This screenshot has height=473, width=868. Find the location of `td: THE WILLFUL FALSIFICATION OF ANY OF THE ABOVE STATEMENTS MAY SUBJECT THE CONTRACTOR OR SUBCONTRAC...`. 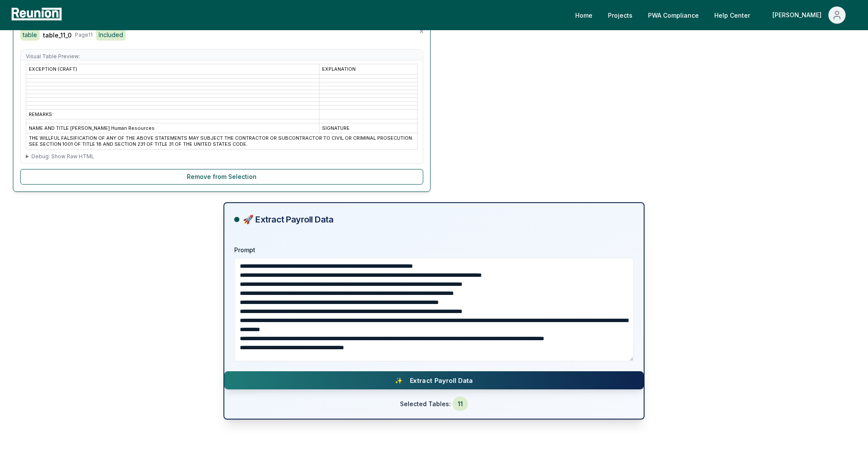

td: THE WILLFUL FALSIFICATION OF ANY OF THE ABOVE STATEMENTS MAY SUBJECT THE CONTRACTOR OR SUBCONTRAC... is located at coordinates (222, 142).